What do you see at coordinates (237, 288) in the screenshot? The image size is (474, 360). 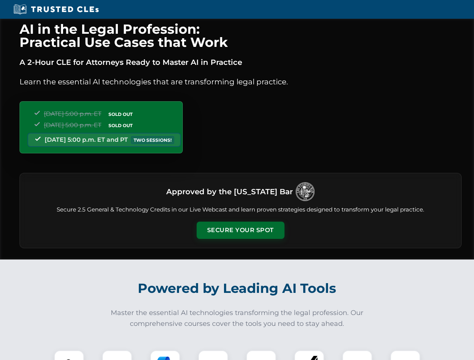 I see `h2: Powered by Leading AI Tools` at bounding box center [237, 288].